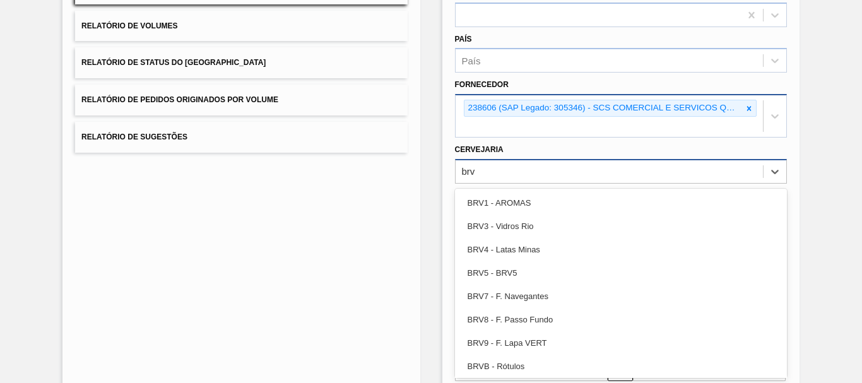 This screenshot has width=862, height=383. What do you see at coordinates (481, 85) in the screenshot?
I see `label: Fornecedor` at bounding box center [481, 85].